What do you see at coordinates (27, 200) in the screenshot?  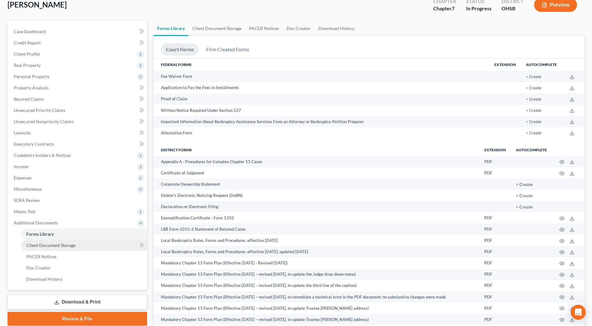 I see `span: SOFA Review` at bounding box center [27, 200].